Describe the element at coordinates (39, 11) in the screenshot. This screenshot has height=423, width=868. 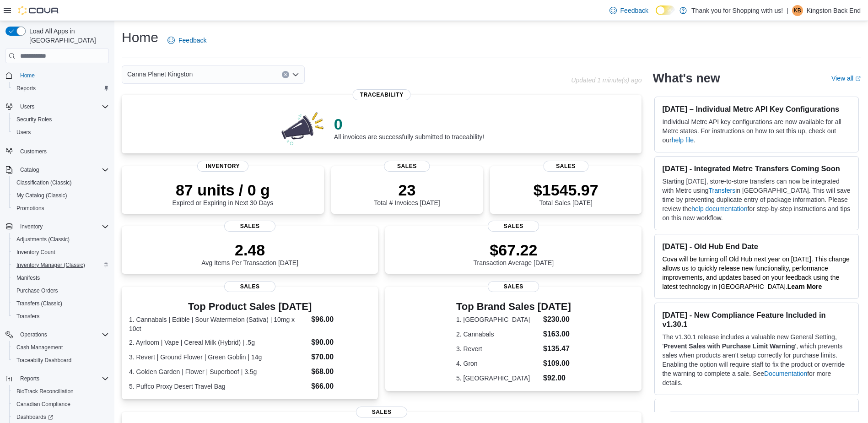
I see `img: Cova` at that location.